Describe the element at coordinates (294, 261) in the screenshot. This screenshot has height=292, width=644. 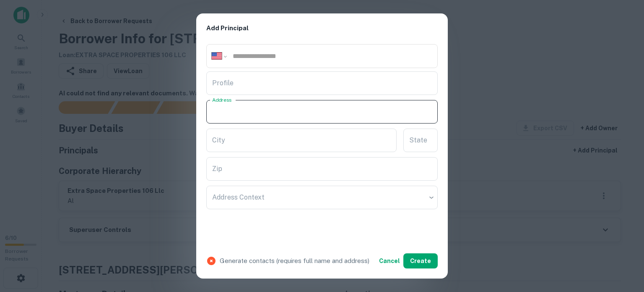
I see `p: Generate contacts (requires full name and address)` at that location.